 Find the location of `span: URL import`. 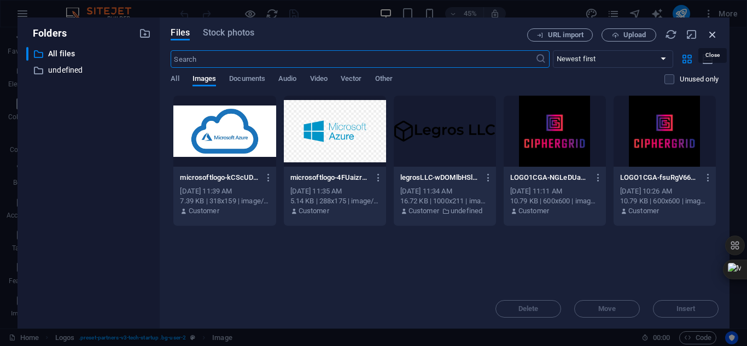

span: URL import is located at coordinates (565, 35).